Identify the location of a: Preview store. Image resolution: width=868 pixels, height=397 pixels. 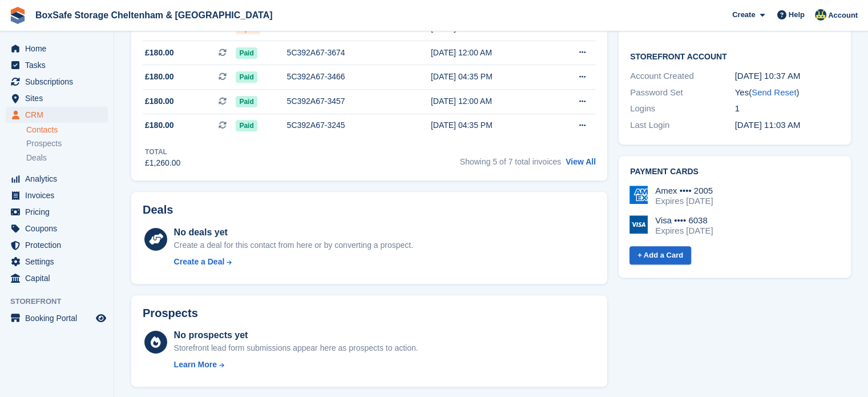
(101, 318).